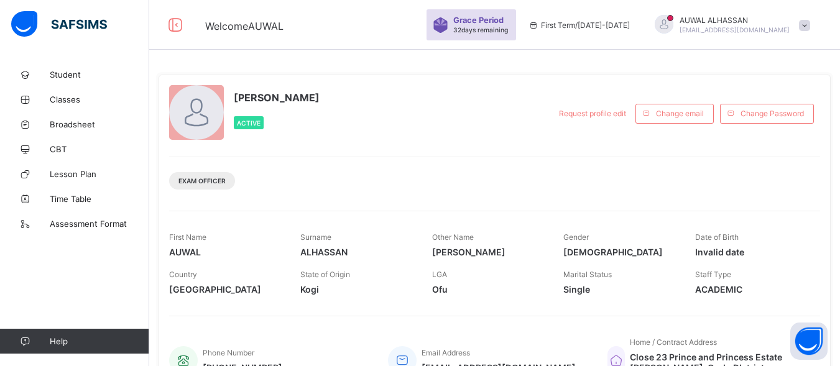 This screenshot has width=840, height=366. I want to click on span: Staff Type, so click(713, 274).